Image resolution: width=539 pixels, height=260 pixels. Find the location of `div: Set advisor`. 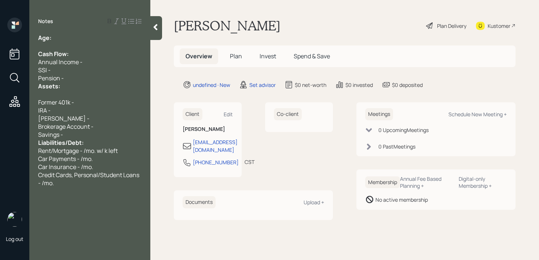

div: Set advisor is located at coordinates (263, 85).